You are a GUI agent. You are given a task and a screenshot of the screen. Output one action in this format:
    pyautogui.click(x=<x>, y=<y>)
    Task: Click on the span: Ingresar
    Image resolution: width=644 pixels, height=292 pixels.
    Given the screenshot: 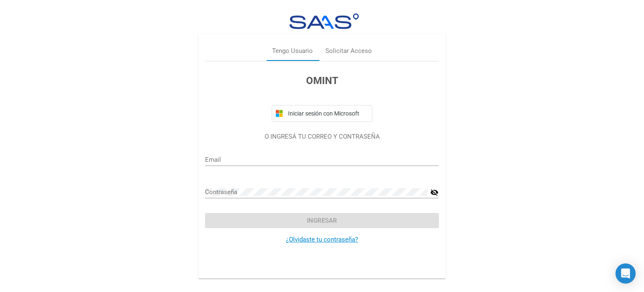 What is the action you would take?
    pyautogui.click(x=322, y=221)
    